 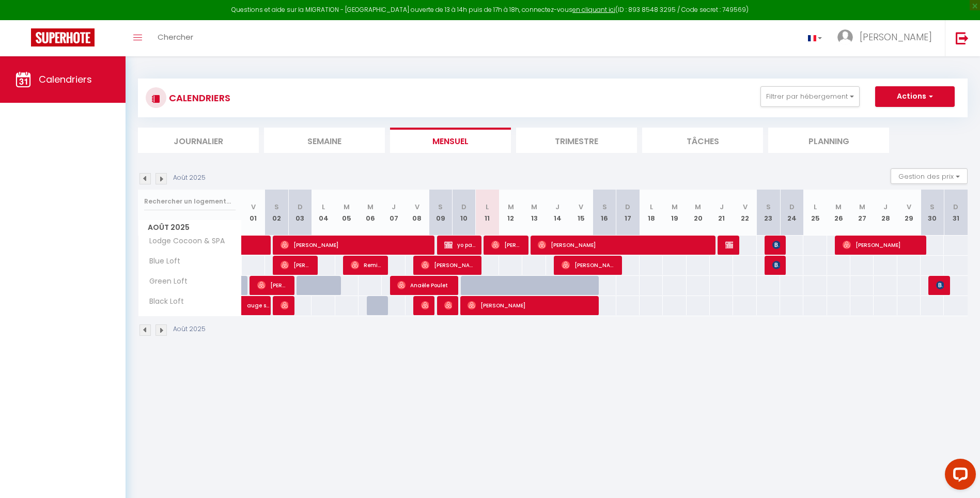 I want to click on th: 07, so click(x=394, y=212).